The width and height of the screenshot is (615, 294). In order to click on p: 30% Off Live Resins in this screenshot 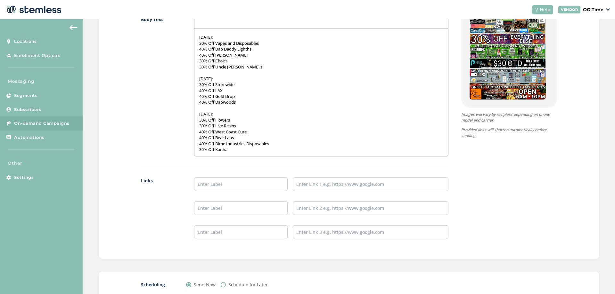, I will do `click(321, 126)`.